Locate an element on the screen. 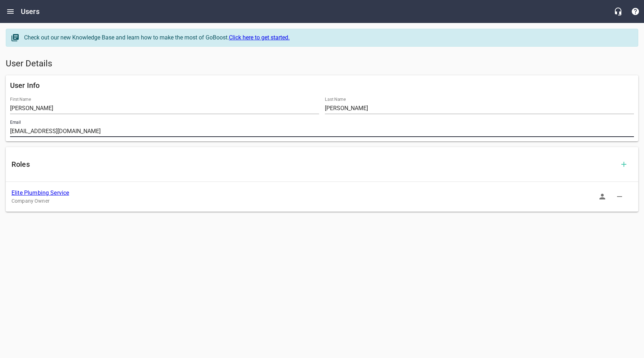 The image size is (644, 358). label: Email is located at coordinates (15, 123).